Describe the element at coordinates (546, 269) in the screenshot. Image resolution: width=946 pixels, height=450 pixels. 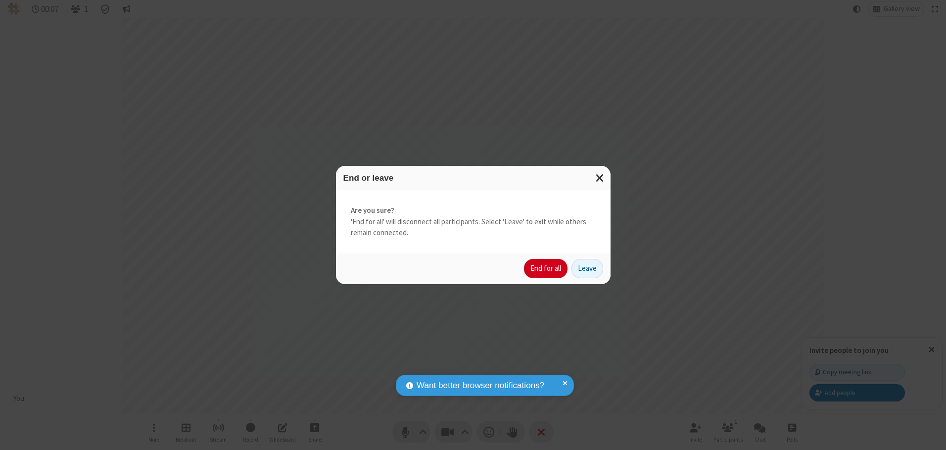
I see `button: End for all` at that location.